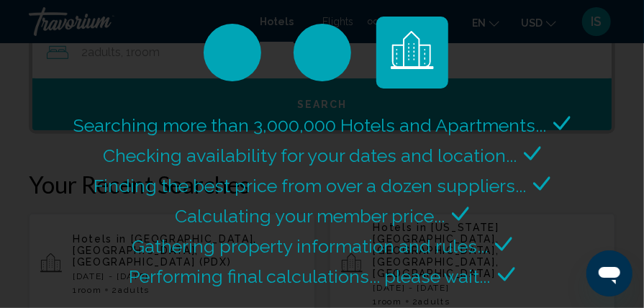  What do you see at coordinates (309, 155) in the screenshot?
I see `span: Checking availability for your dates and location...` at bounding box center [309, 155].